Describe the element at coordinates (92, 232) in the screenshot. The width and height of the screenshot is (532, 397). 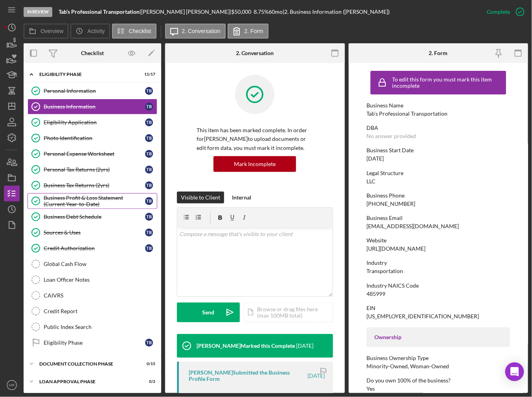
I see `a: Sources & UsesTB` at that location.